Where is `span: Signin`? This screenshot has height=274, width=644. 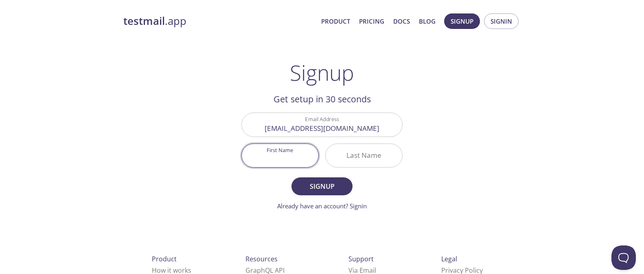 span: Signin is located at coordinates (501, 21).